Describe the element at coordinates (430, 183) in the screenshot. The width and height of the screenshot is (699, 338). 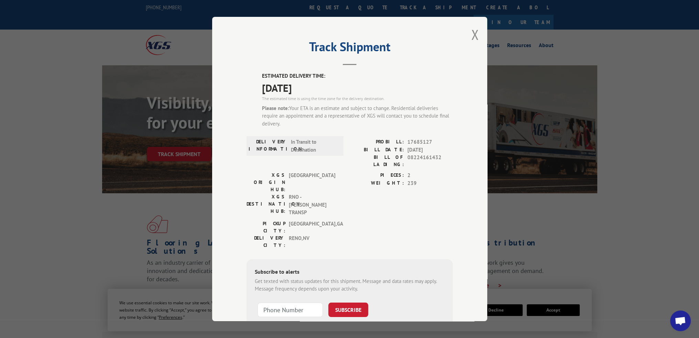
I see `span: 239` at that location.